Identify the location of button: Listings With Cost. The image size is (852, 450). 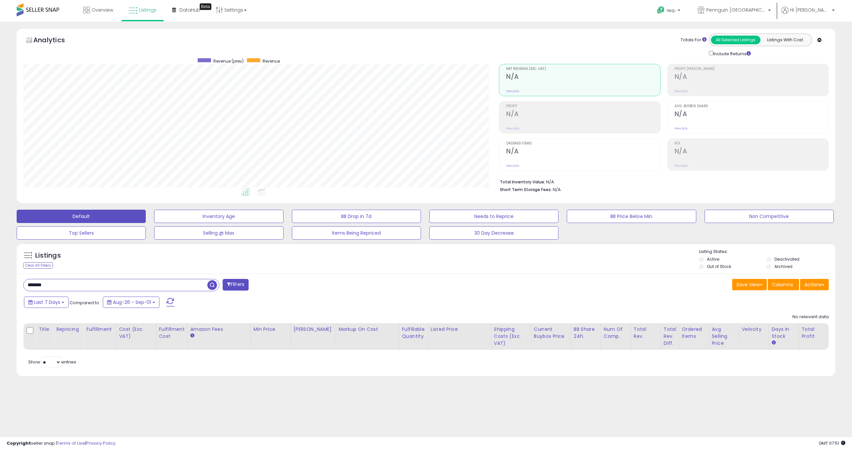
(784, 40).